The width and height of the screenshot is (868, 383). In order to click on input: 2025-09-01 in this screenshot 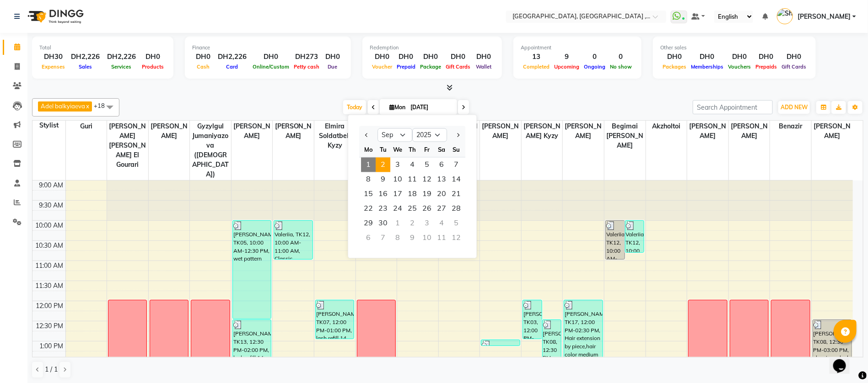, I will do `click(431, 107)`.